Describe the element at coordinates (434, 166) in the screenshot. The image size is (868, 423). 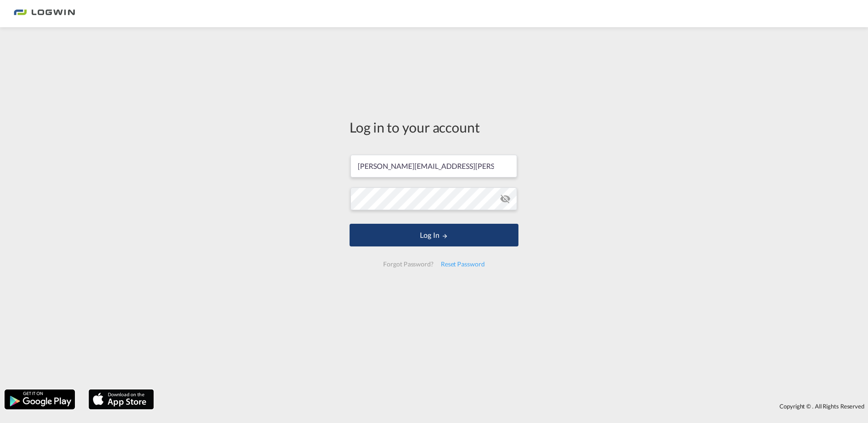
I see `input: Enter email/phone number` at that location.